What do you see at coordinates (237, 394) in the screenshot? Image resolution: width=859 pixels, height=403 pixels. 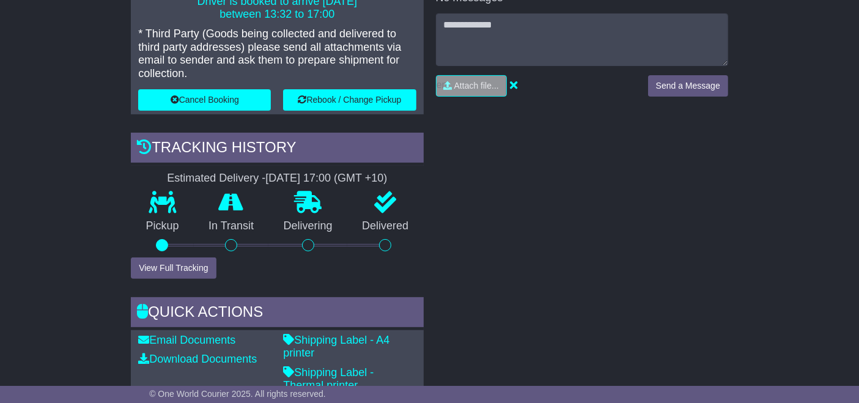 I see `span: © One World Courier 2025. All rights reserved.` at bounding box center [237, 394].